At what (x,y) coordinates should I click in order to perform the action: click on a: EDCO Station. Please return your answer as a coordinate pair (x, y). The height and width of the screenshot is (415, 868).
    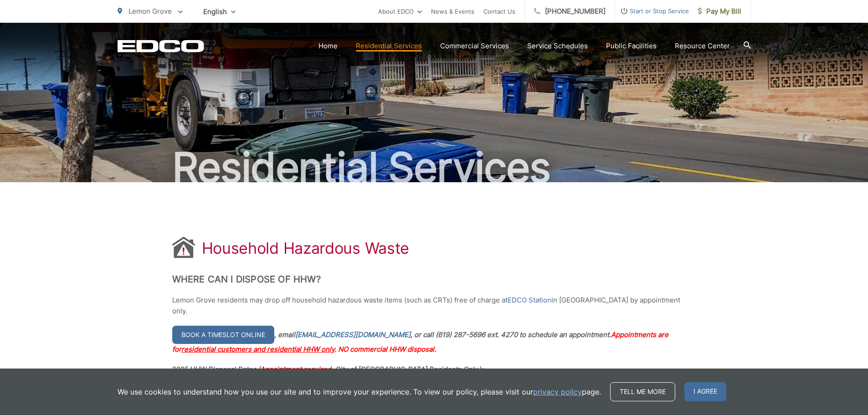
    Looking at the image, I should click on (529, 300).